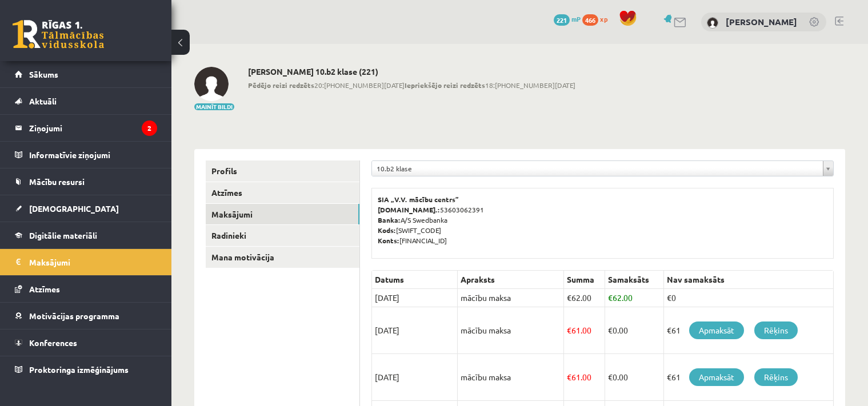 This screenshot has height=406, width=868. Describe the element at coordinates (93, 128) in the screenshot. I see `legend: Ziņojumi` at that location.